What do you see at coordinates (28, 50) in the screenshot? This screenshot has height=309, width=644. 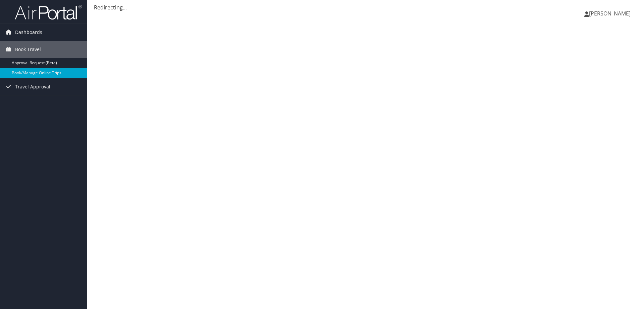 I see `span: Book Travel` at bounding box center [28, 50].